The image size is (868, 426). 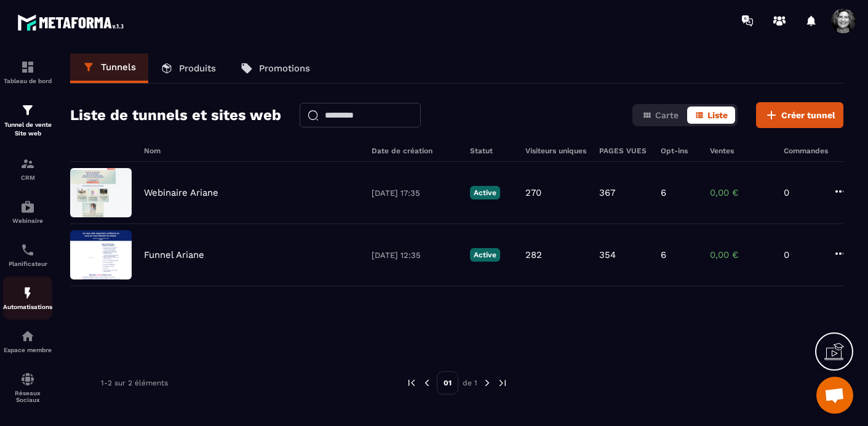 I want to click on p: 367, so click(x=607, y=193).